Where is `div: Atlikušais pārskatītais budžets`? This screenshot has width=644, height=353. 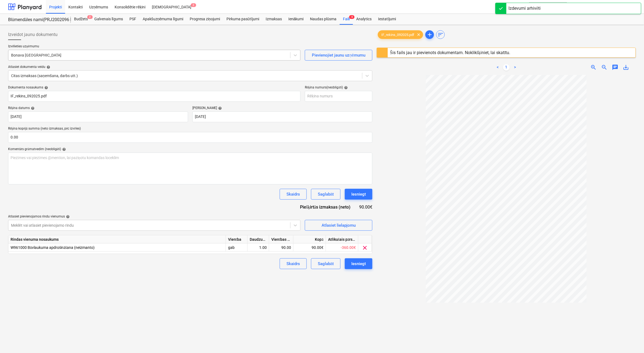 div: Atlikušais pārskatītais budžets is located at coordinates (342, 240).